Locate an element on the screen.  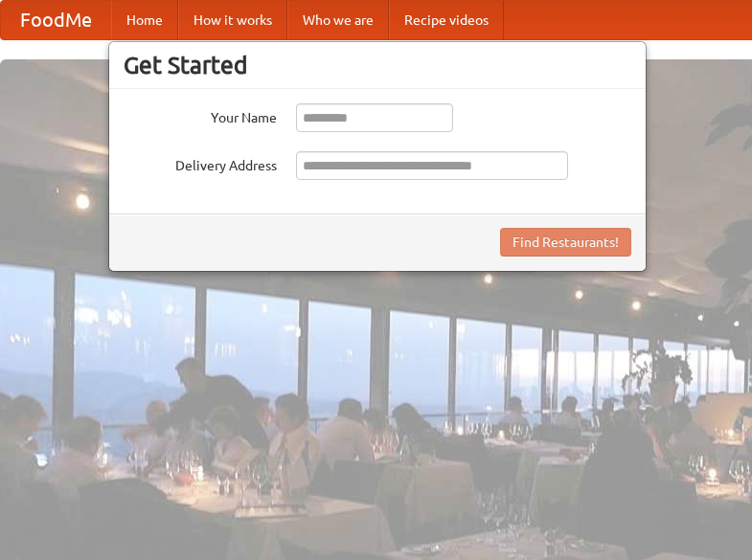
h3: Get Started is located at coordinates (377, 66).